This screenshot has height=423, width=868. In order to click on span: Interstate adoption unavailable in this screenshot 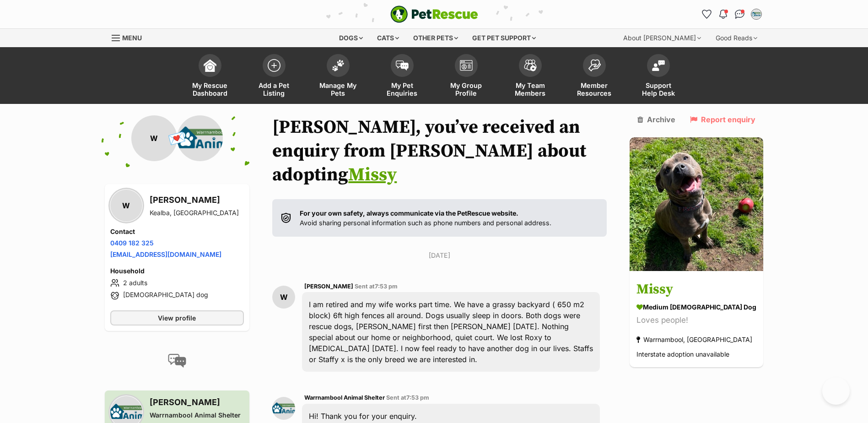, I will do `click(683, 354)`.